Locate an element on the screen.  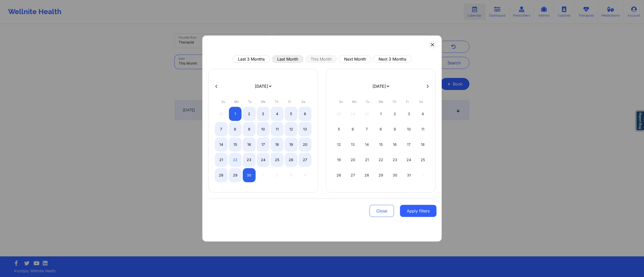
div: Wed Oct 08 2025 is located at coordinates (381, 129).